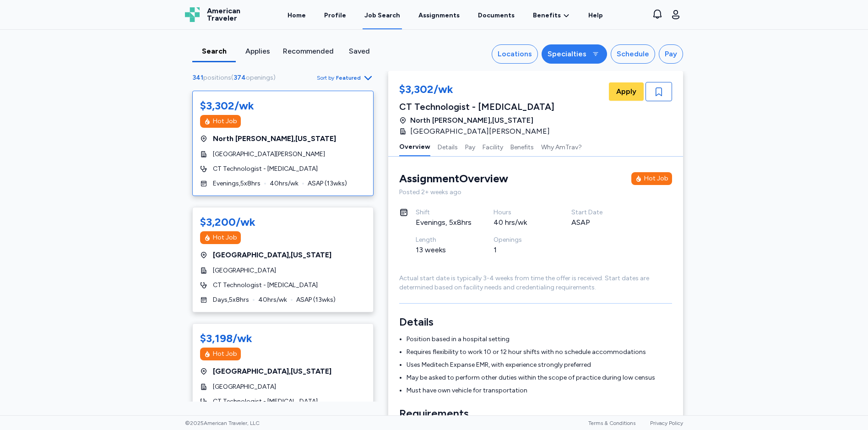 The width and height of the screenshot is (868, 430). I want to click on img: Logo, so click(192, 15).